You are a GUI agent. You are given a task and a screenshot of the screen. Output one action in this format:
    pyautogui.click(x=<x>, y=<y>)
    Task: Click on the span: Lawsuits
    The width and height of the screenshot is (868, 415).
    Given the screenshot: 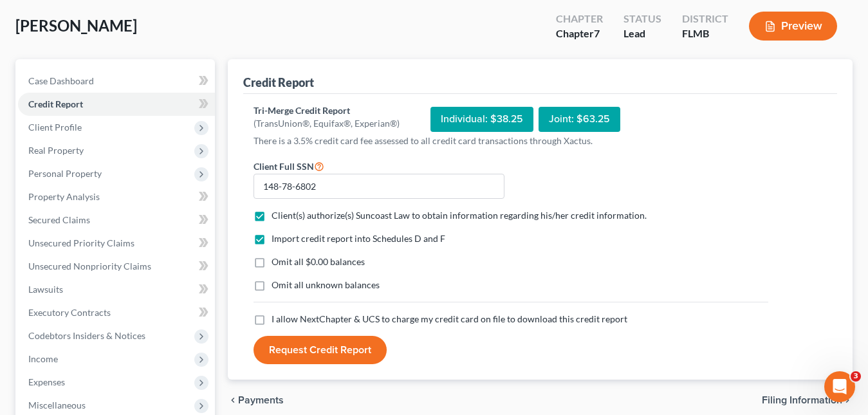 What is the action you would take?
    pyautogui.click(x=46, y=289)
    